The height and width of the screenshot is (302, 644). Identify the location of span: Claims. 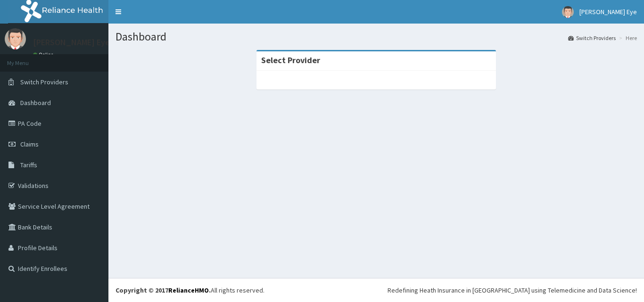
(29, 144).